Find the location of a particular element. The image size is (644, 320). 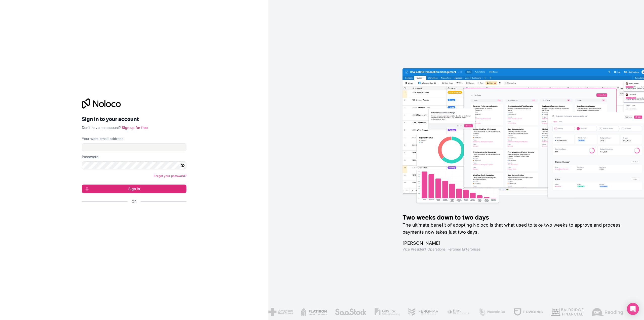

input: Email address is located at coordinates (134, 147).